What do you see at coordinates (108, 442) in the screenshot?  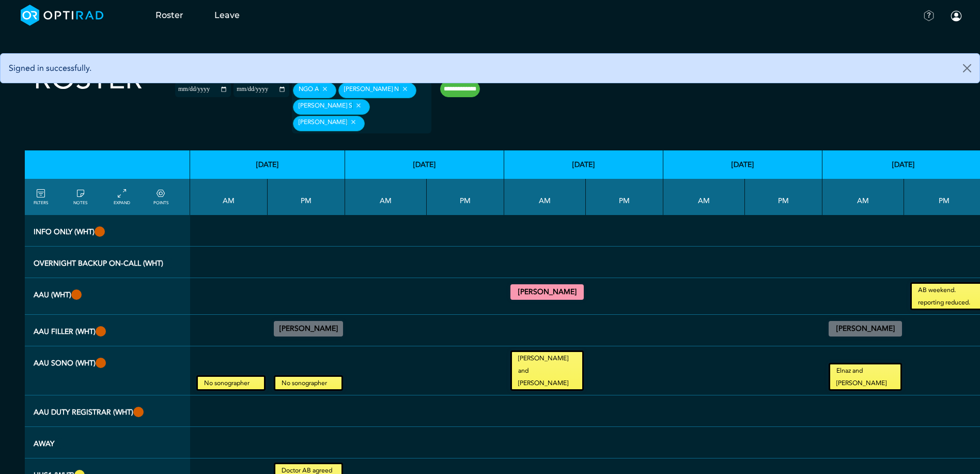 I see `th: Away` at bounding box center [108, 442].